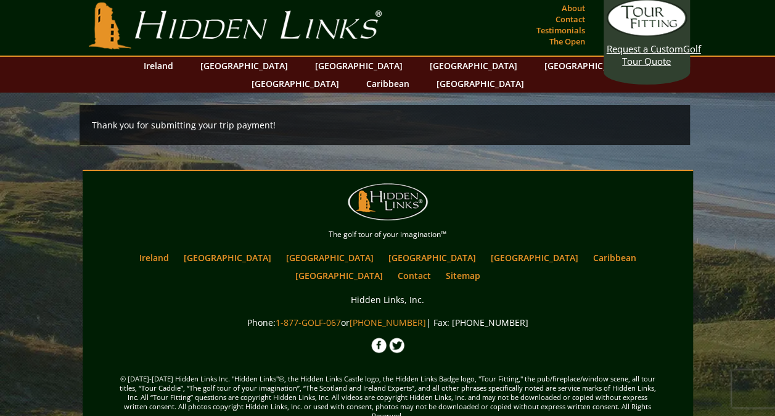 The image size is (775, 416). What do you see at coordinates (561, 30) in the screenshot?
I see `a: Testimonials` at bounding box center [561, 30].